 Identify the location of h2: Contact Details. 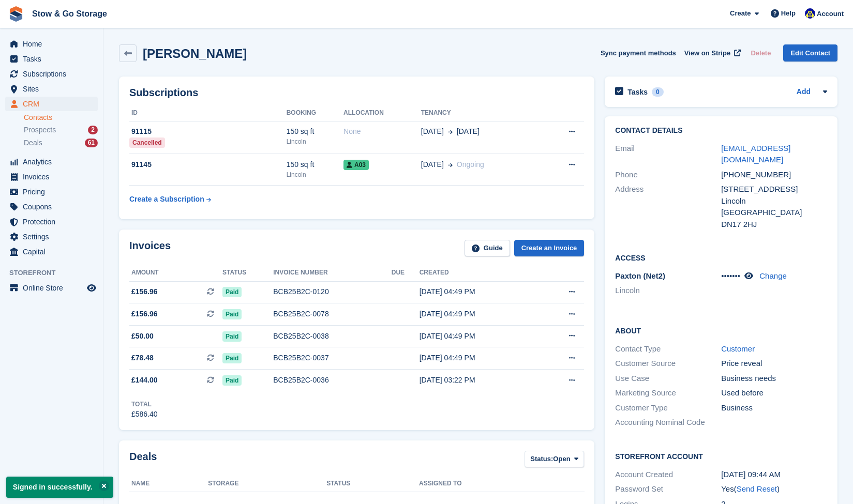
(721, 131).